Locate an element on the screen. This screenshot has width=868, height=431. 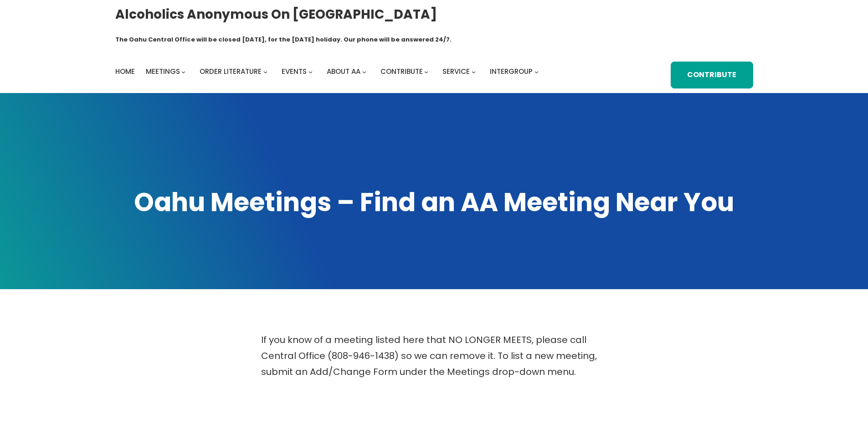
span: Home is located at coordinates (125, 71).